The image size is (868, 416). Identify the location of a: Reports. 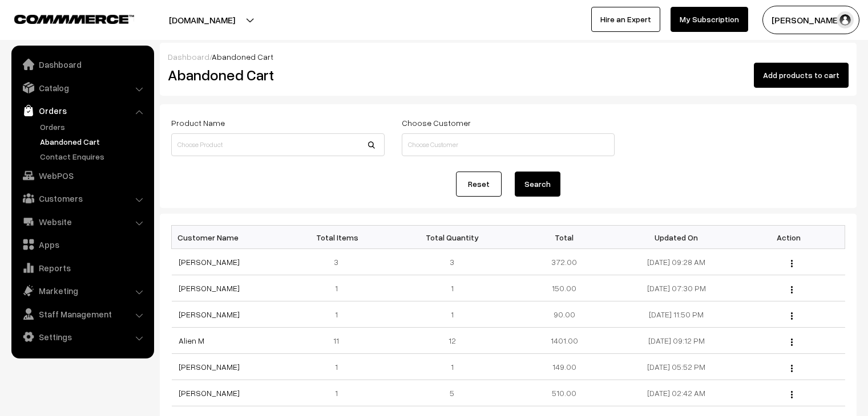
(82, 268).